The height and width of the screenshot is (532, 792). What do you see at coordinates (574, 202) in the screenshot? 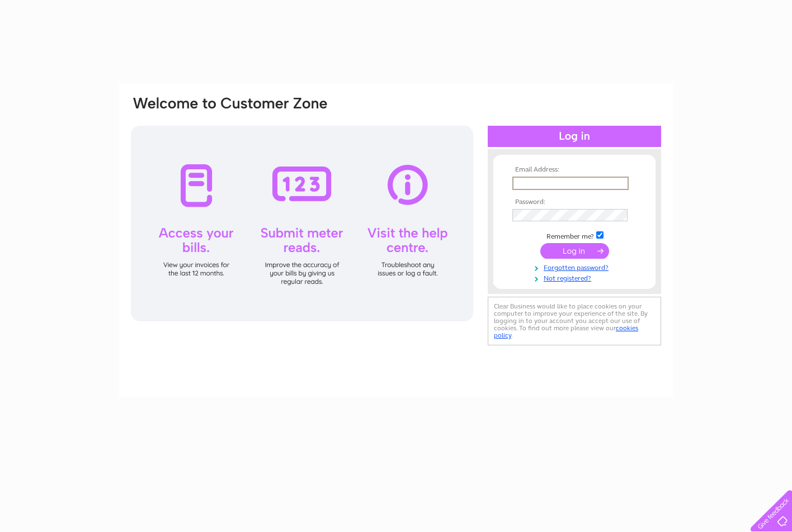
I see `th: Password:` at bounding box center [574, 202].